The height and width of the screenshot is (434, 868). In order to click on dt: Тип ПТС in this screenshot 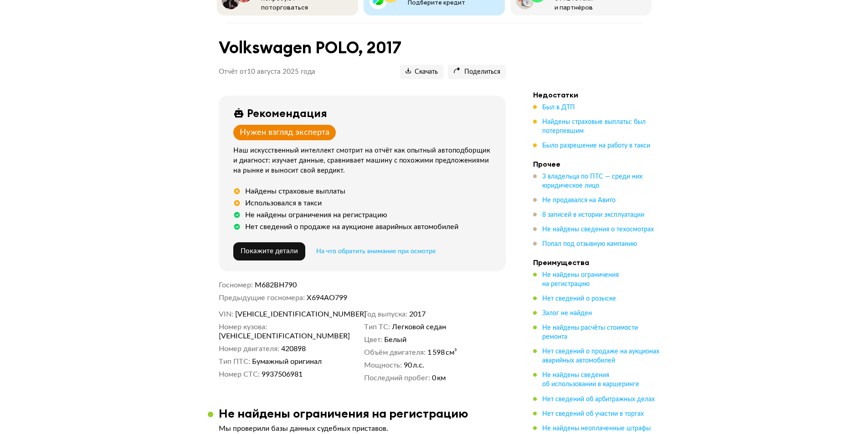, I will do `click(234, 361)`.